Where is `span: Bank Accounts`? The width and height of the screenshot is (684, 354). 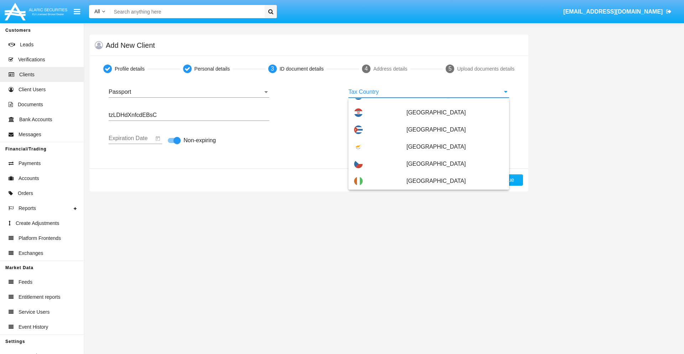
span: Bank Accounts is located at coordinates (36, 119).